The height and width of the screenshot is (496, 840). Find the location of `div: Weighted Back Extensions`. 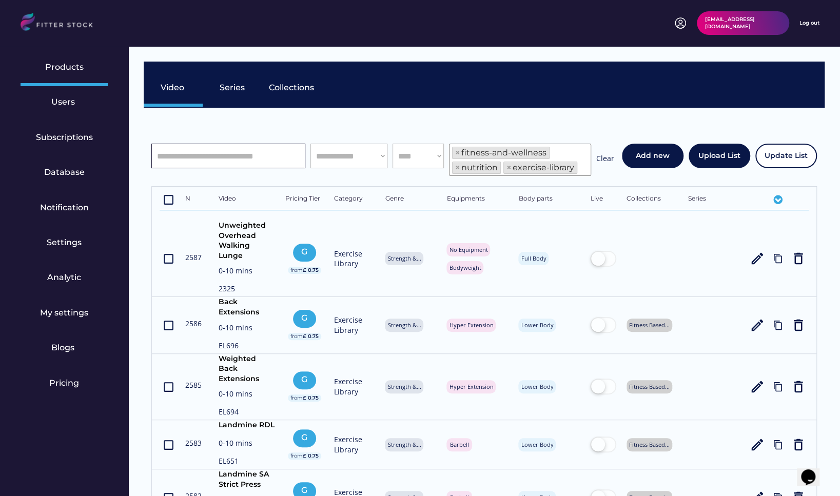

div: Weighted Back Extensions is located at coordinates (247, 369).